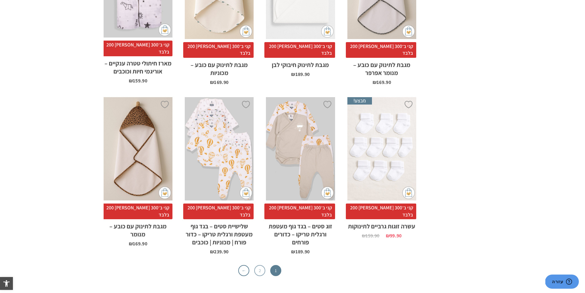 The image size is (585, 293). Describe the element at coordinates (359, 101) in the screenshot. I see `span: מבצע!` at that location.